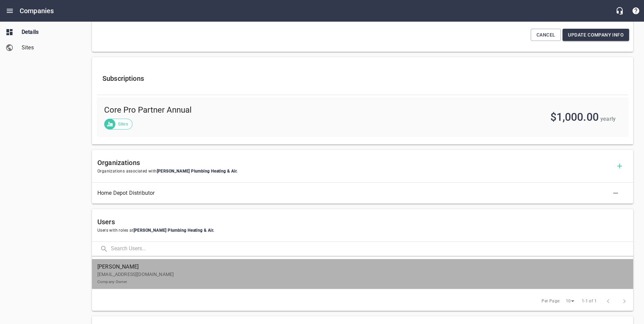 The height and width of the screenshot is (324, 644). What do you see at coordinates (551, 301) in the screenshot?
I see `span: Per Page:` at bounding box center [551, 301].